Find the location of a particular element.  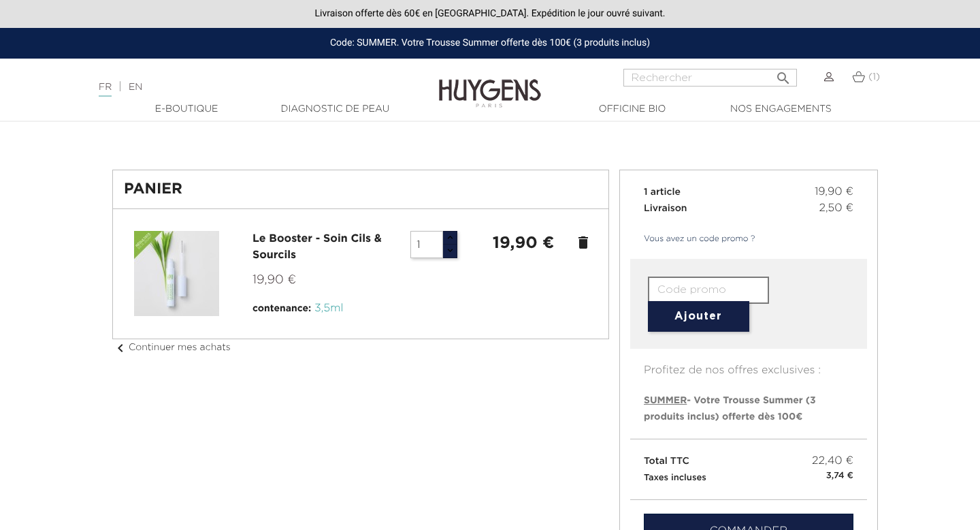

i: chevron_left is located at coordinates (121, 348).